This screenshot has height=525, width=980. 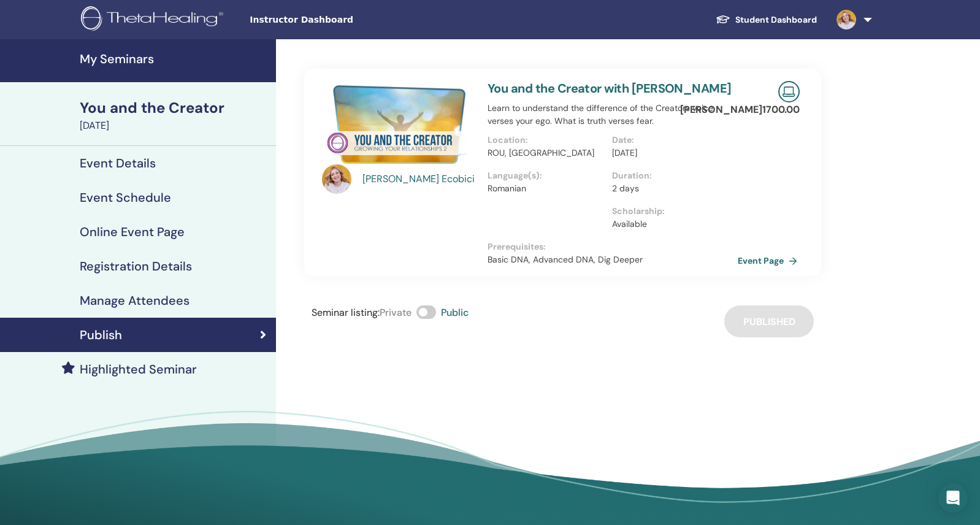 I want to click on h4: Event Details, so click(x=118, y=163).